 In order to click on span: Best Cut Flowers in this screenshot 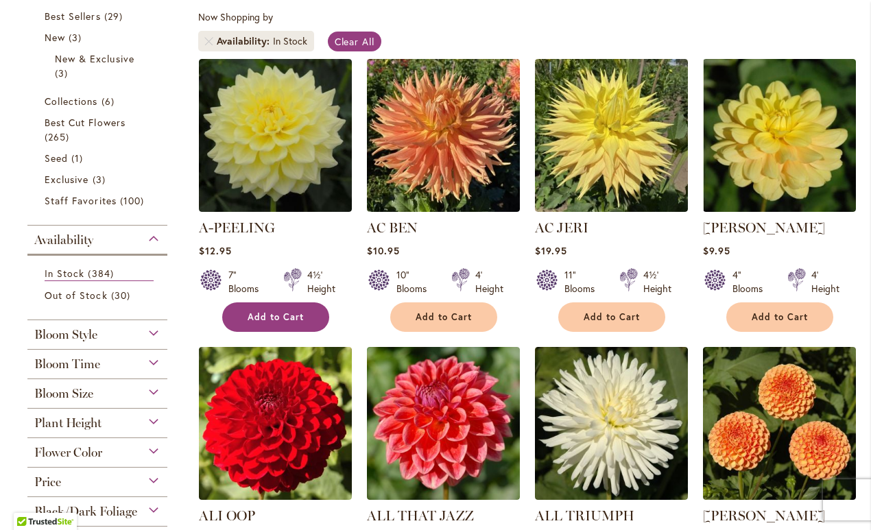, I will do `click(85, 122)`.